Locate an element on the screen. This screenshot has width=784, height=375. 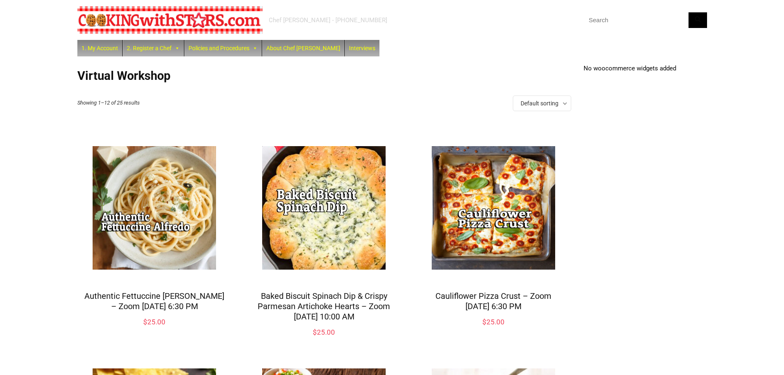
img: Cauliflower Pizza Crust – Zoom Monday Aug 18, 2025 @ 6:30 PM is located at coordinates (493, 208).